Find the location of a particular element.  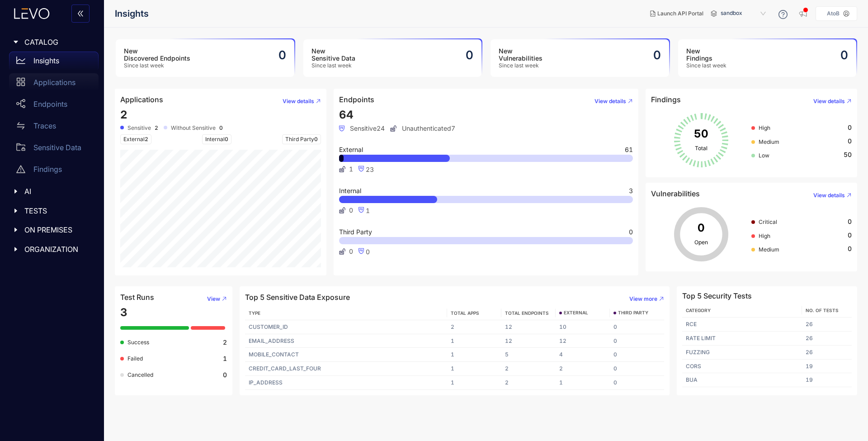

span: Low is located at coordinates (764, 155).